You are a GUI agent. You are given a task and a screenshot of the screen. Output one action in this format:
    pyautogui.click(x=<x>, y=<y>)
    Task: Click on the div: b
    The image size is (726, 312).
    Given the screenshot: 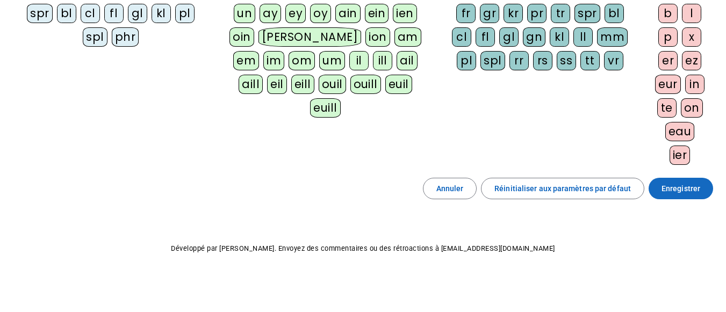 What is the action you would take?
    pyautogui.click(x=668, y=13)
    